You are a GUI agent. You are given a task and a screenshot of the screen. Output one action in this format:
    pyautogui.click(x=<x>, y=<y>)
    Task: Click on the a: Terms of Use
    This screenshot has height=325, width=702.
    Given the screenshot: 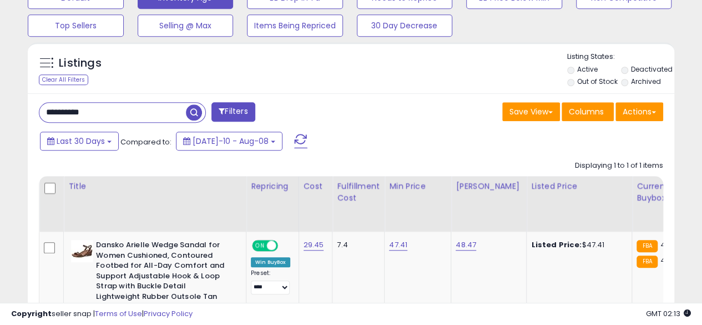 What is the action you would take?
    pyautogui.click(x=118, y=313)
    